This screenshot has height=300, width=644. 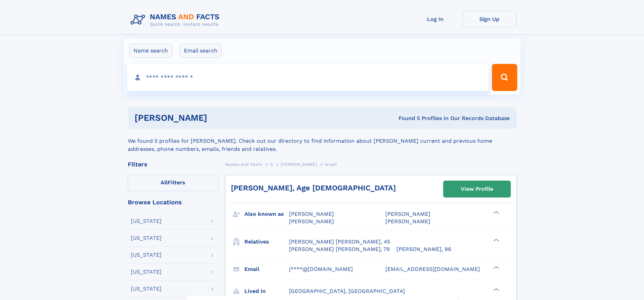 What do you see at coordinates (151, 51) in the screenshot?
I see `label: Name search` at bounding box center [151, 51].